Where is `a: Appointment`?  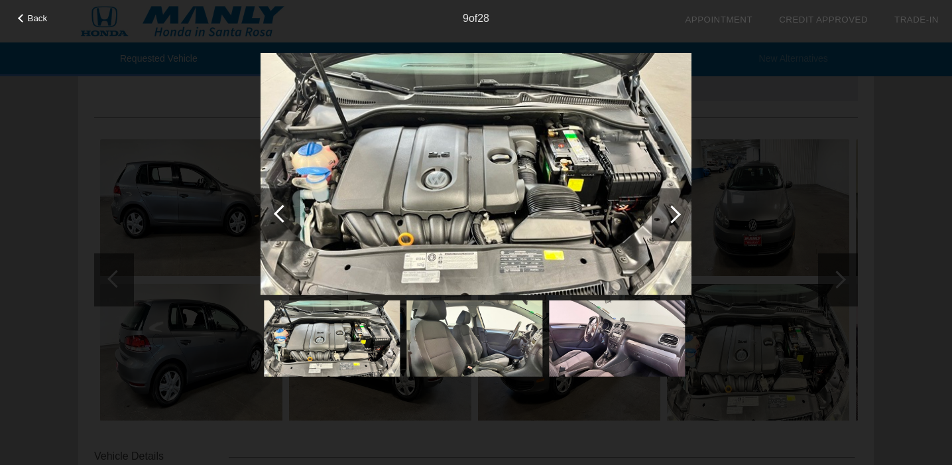
a: Appointment is located at coordinates (718, 19).